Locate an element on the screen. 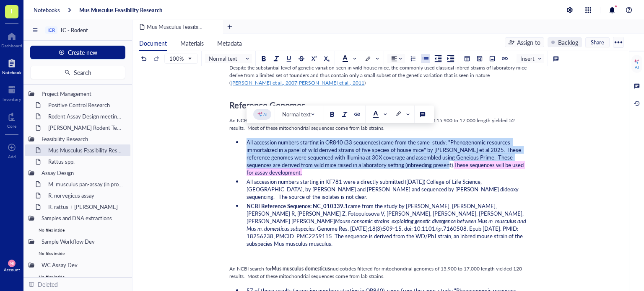 Image resolution: width=644 pixels, height=291 pixels. span: nucleotides filtered for mitochondrial genomes of 15,900 to 17,000 length yielded 120 results. Mo... is located at coordinates (376, 272).